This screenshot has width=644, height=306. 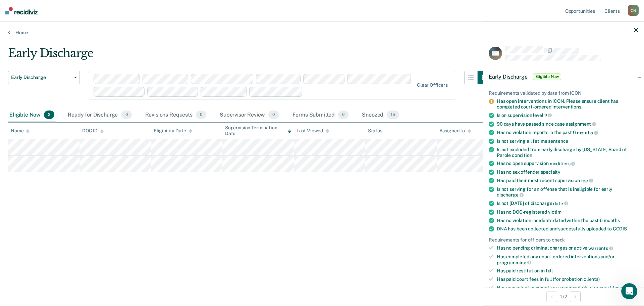 I want to click on div: Supervisor Review, so click(x=249, y=115).